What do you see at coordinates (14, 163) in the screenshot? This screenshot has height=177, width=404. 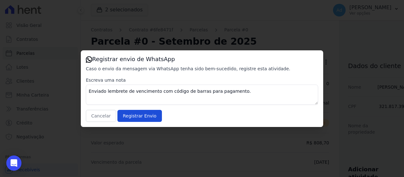 I see `div: Open Intercom Messenger` at bounding box center [14, 163].